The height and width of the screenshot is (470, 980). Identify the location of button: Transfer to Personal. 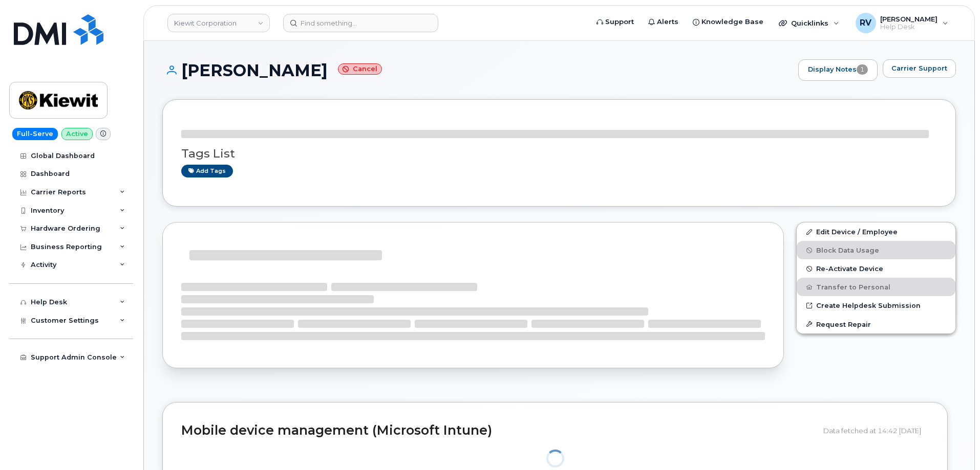
(876, 287).